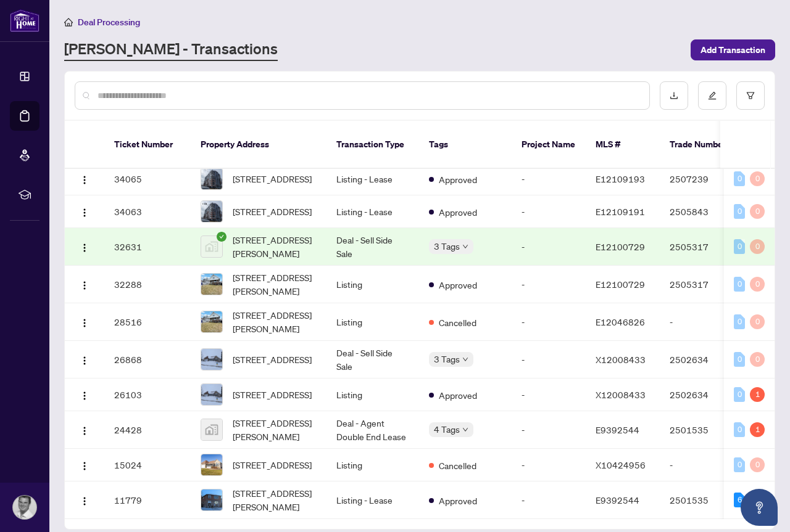 Image resolution: width=790 pixels, height=532 pixels. I want to click on span: download, so click(674, 95).